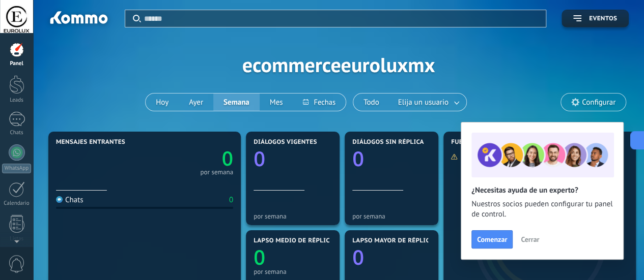 The width and height of the screenshot is (644, 280). What do you see at coordinates (530, 240) in the screenshot?
I see `span: Cerrar` at bounding box center [530, 240].